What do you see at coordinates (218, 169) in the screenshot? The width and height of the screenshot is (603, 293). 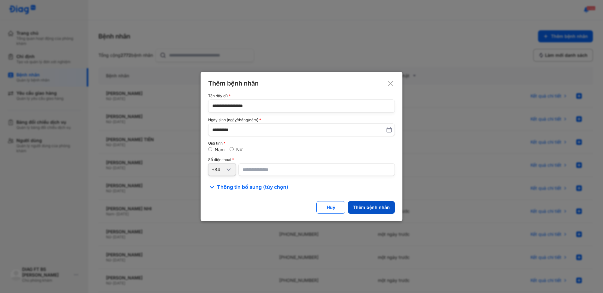 I see `div: +84` at bounding box center [218, 169].